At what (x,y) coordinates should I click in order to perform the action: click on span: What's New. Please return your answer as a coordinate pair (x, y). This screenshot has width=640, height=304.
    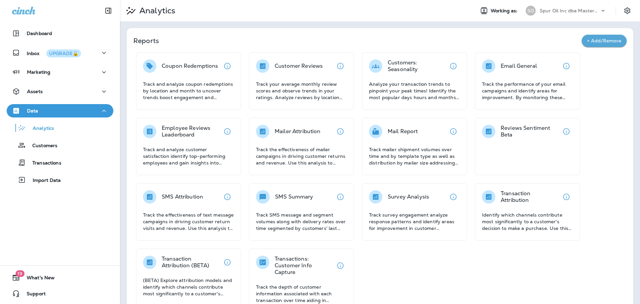
    Looking at the image, I should click on (37, 279).